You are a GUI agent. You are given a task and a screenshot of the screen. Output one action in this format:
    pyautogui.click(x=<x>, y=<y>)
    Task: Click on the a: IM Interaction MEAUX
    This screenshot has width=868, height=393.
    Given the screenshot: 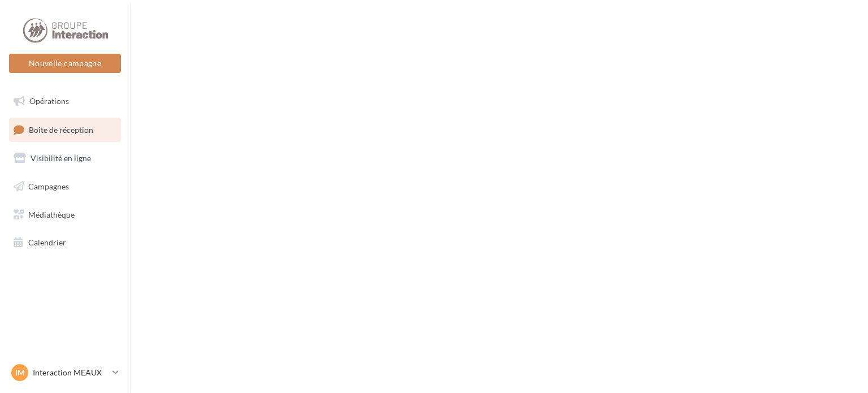 What is the action you would take?
    pyautogui.click(x=65, y=373)
    